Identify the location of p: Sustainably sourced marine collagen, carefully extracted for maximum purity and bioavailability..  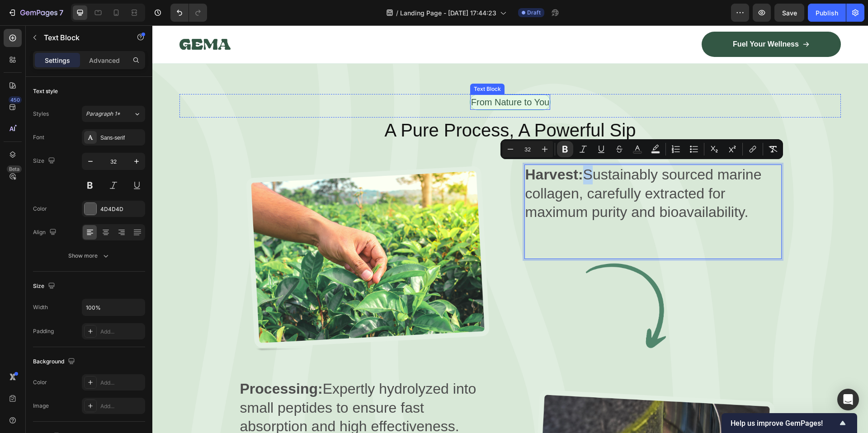
(500, 168).